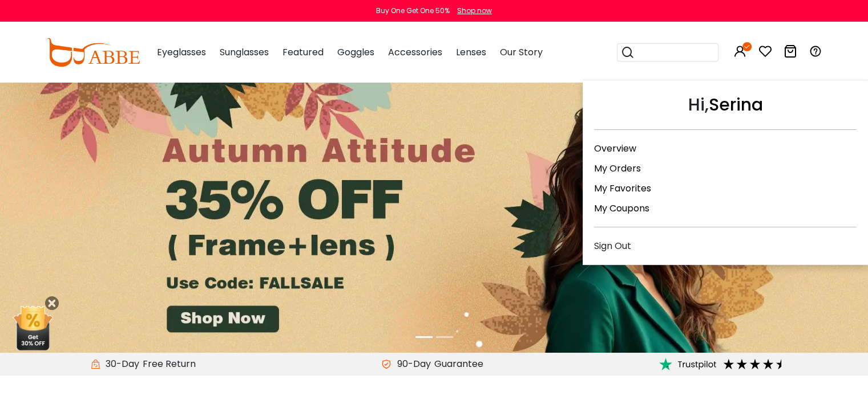 The image size is (868, 396). I want to click on div: Guarantee, so click(459, 364).